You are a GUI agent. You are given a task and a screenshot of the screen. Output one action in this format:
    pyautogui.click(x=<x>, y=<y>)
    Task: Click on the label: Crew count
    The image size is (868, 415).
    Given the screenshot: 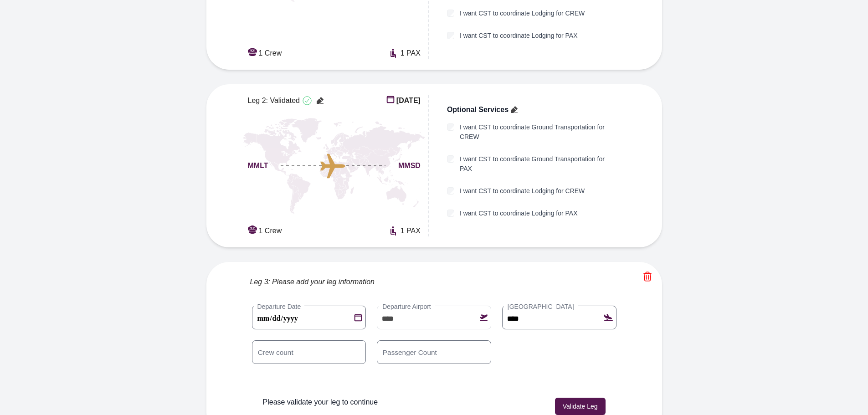 What is the action you would take?
    pyautogui.click(x=276, y=352)
    